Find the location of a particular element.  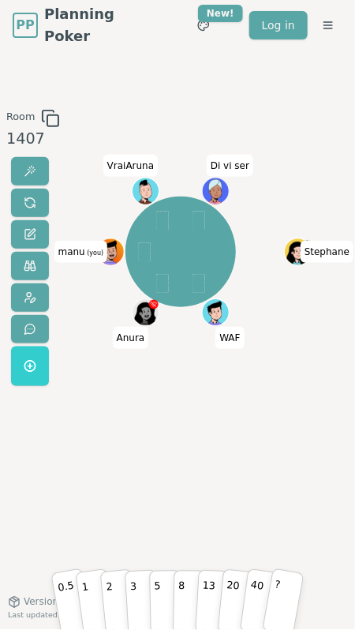

button: Version0.9.2 is located at coordinates (45, 602).